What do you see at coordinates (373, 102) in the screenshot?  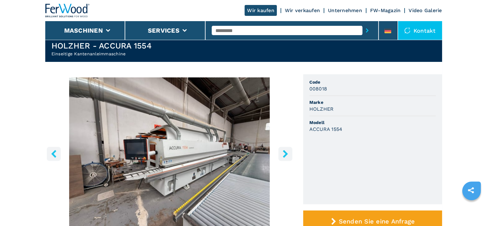 I see `span: Marke` at bounding box center [373, 102].